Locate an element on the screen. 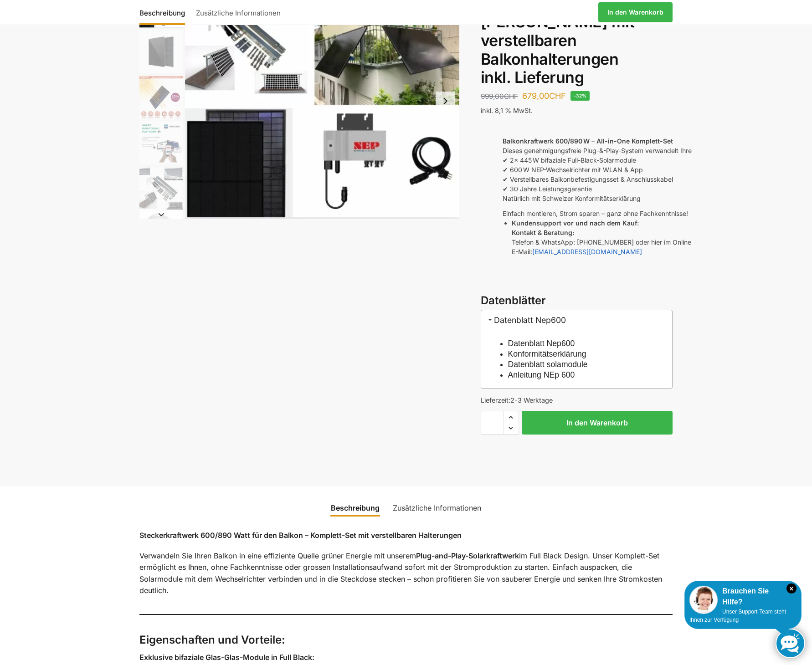 The height and width of the screenshot is (665, 812). img: H2c172fe1dfc145729fae6a5890126e09w.jpg_960x960_39c920dd-527c-43d8-9d2f-57e1d41b5fed_1445x is located at coordinates (161, 142).